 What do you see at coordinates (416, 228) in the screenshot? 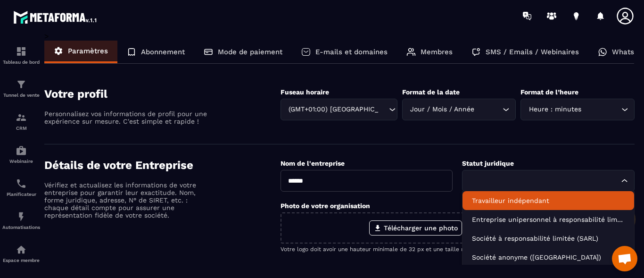
I see `label: Télécharger une photo` at bounding box center [416, 228].